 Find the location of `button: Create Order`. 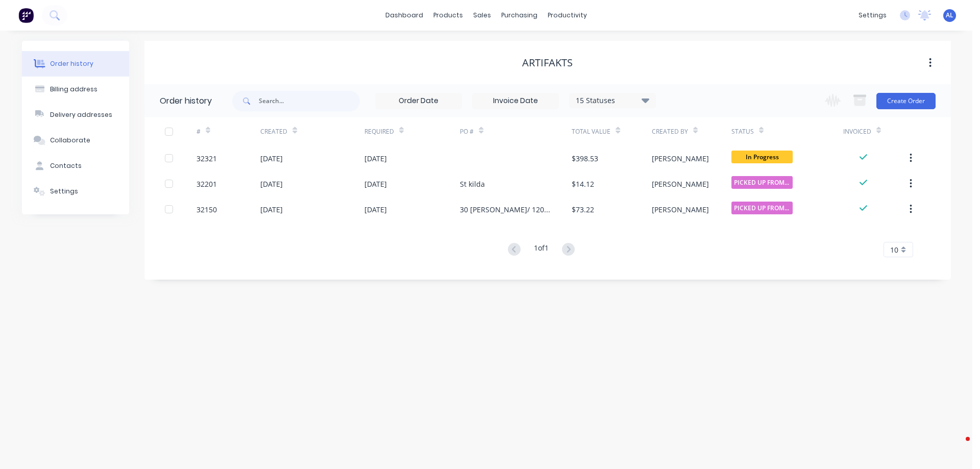

button: Create Order is located at coordinates (906, 101).